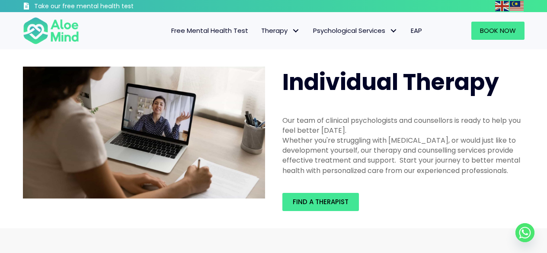  I want to click on span: EAP, so click(416, 30).